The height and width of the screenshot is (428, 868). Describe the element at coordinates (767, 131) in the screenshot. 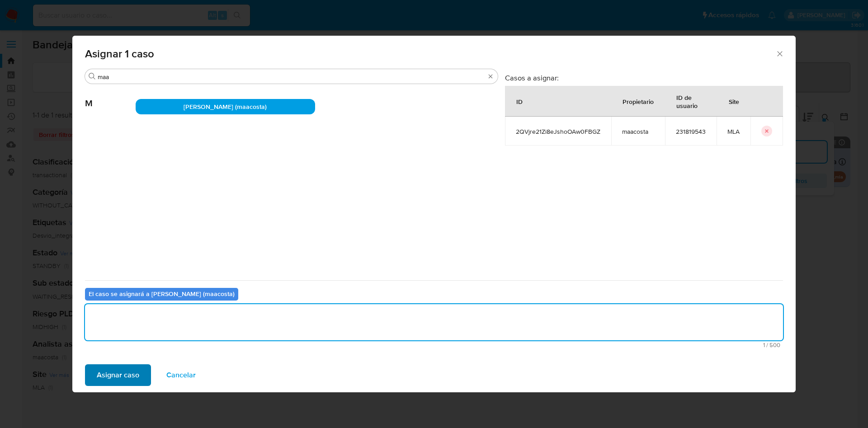

I see `button: icon-button` at that location.